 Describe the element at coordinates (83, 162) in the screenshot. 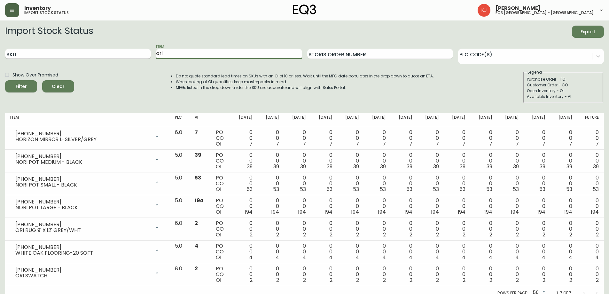

I see `div: NORI POT MEDIUM - BLACK` at that location.